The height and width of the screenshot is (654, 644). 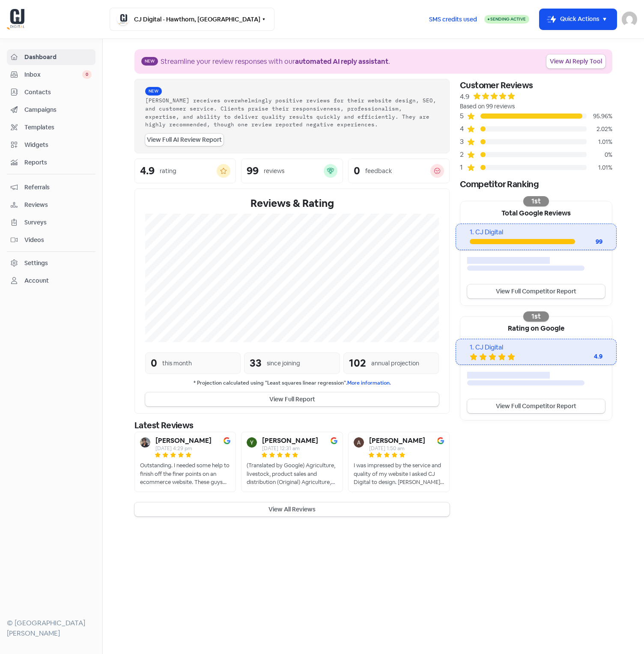 What do you see at coordinates (185, 474) in the screenshot?
I see `div: Outstanding. I needed some help to finish off the finer points on an ecommerce website. These guy...` at bounding box center [185, 474].